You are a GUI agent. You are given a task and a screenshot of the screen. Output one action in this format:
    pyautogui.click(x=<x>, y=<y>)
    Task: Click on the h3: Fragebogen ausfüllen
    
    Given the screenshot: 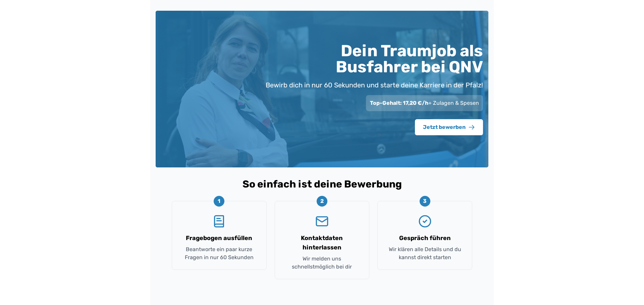 What is the action you would take?
    pyautogui.click(x=219, y=238)
    